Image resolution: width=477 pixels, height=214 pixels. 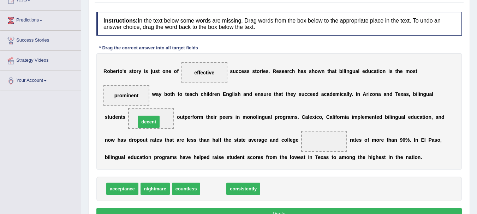 What do you see at coordinates (294, 94) in the screenshot?
I see `b: y` at bounding box center [294, 94].